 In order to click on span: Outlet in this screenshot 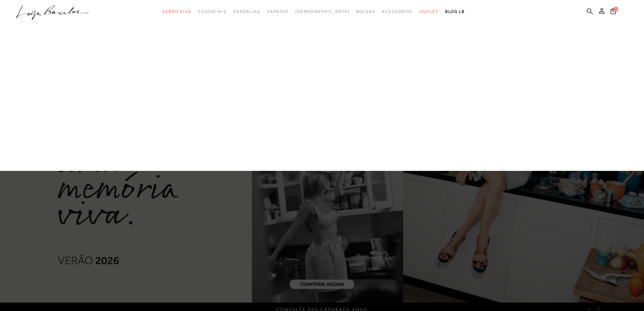, I will do `click(429, 12)`.